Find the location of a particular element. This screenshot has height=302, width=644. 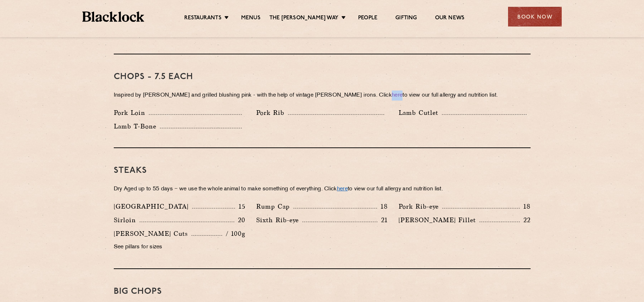

p: Lamb Cutlet is located at coordinates (420, 113).